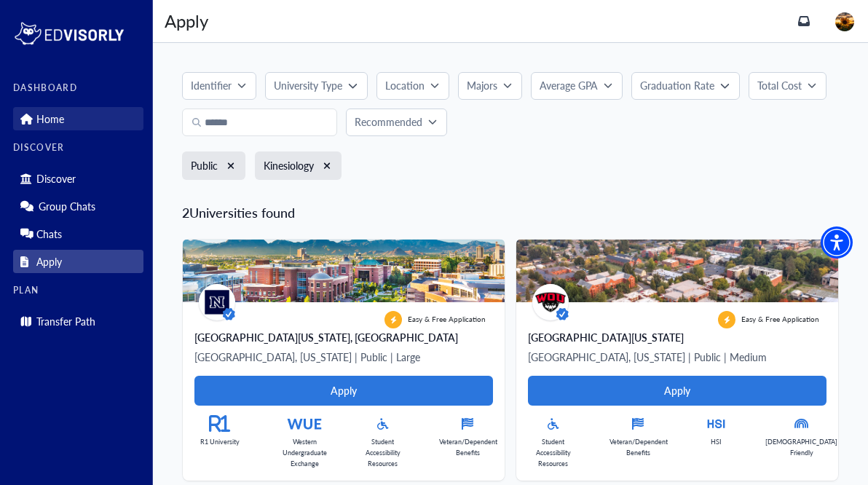 This screenshot has height=485, width=868. I want to click on p: Recommended, so click(388, 121).